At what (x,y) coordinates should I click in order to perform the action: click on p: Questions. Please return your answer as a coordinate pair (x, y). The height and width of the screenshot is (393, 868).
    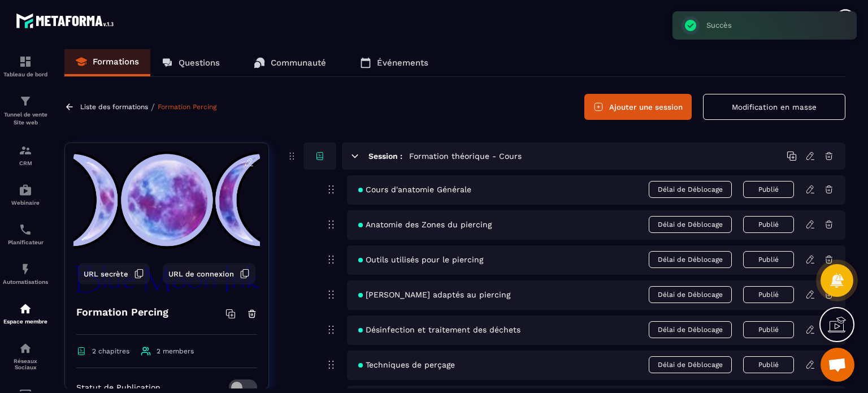
    Looking at the image, I should click on (199, 63).